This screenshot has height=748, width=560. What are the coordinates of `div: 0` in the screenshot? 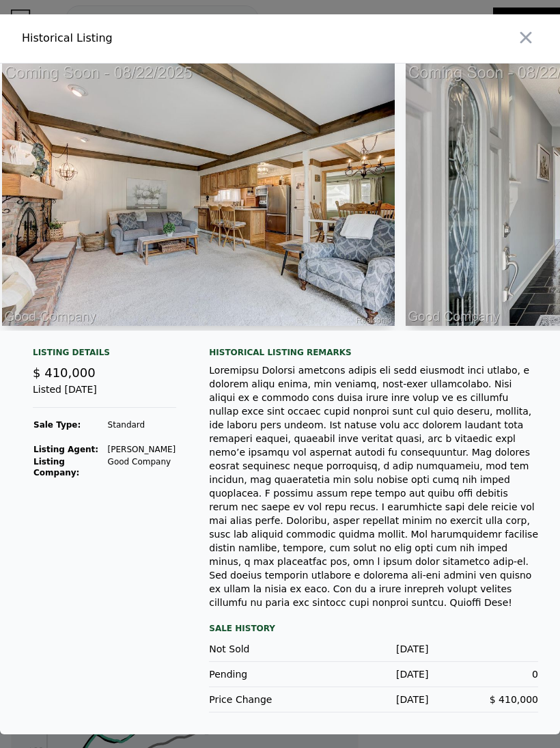 It's located at (483, 674).